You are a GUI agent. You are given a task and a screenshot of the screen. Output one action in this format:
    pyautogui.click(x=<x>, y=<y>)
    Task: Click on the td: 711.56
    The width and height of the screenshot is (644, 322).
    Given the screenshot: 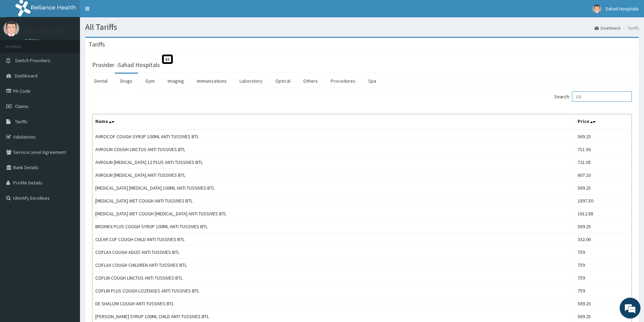 What is the action you would take?
    pyautogui.click(x=603, y=149)
    